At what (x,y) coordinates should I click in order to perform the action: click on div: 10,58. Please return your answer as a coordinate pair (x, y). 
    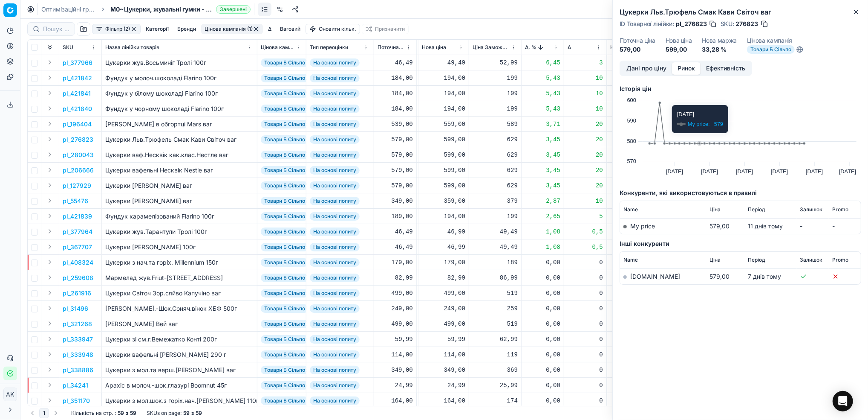
    Looking at the image, I should click on (625, 293).